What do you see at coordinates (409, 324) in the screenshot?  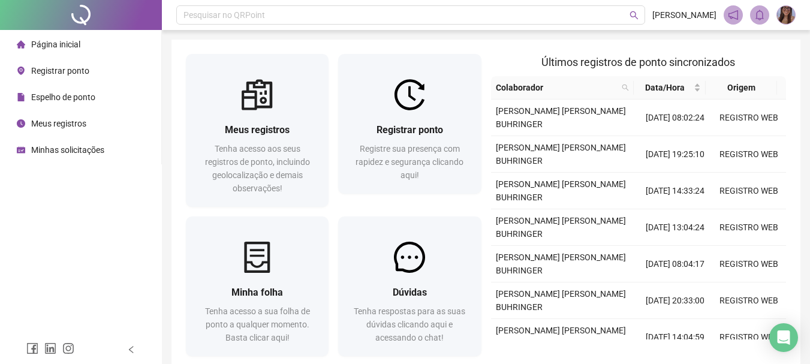 I see `span: Tenha respostas para as suas dúvidas clicando aqui e acessando o chat!` at bounding box center [409, 324].